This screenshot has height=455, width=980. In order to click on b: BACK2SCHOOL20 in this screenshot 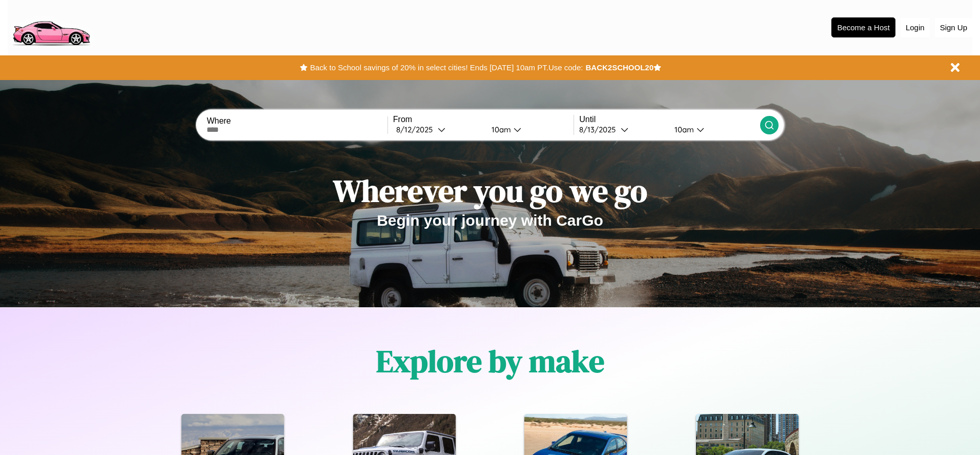, I will do `click(619, 67)`.